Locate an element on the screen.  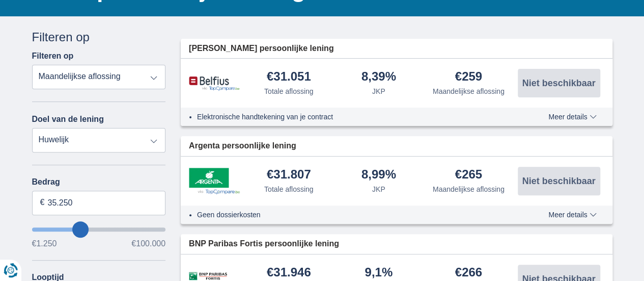
div: €31.051 is located at coordinates (289, 77).